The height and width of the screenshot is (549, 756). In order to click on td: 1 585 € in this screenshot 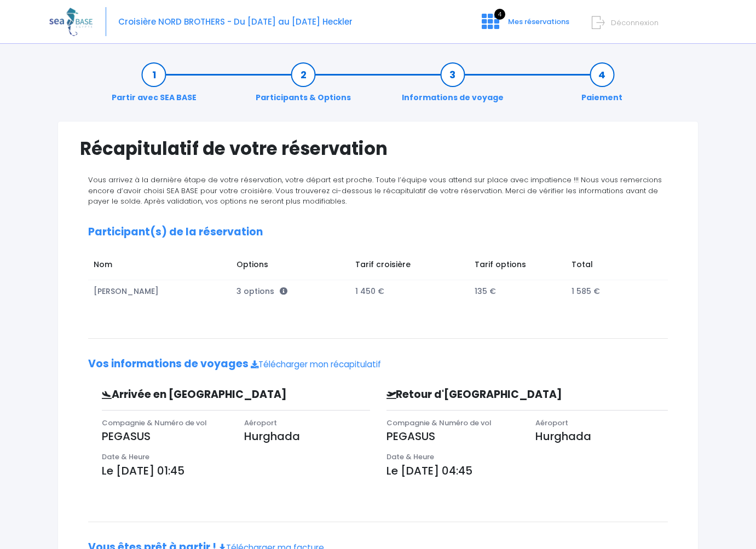, I will do `click(612, 291)`.